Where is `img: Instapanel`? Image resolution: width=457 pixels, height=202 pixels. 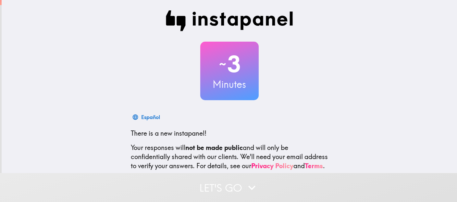
img: Instapanel is located at coordinates (230, 21).